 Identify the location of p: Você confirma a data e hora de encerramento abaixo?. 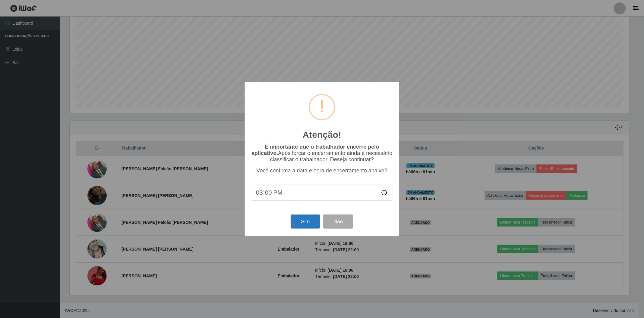
(322, 171).